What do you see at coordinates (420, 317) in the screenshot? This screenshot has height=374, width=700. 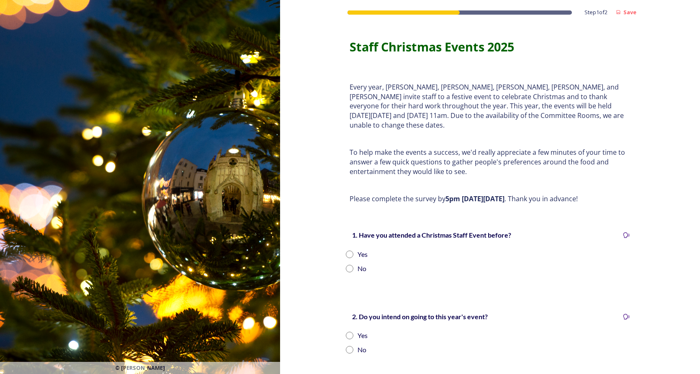 I see `strong: 2. Do you intend on going to this year's event?` at bounding box center [420, 317].